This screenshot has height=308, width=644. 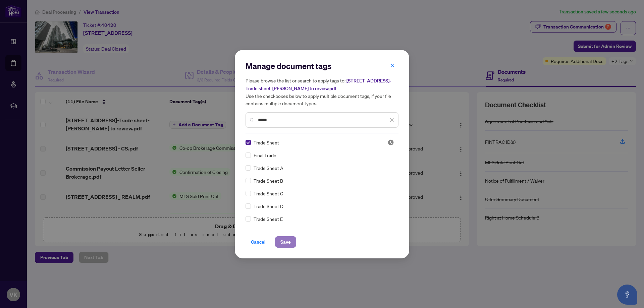 I want to click on span: Trade Sheet A, so click(x=268, y=168).